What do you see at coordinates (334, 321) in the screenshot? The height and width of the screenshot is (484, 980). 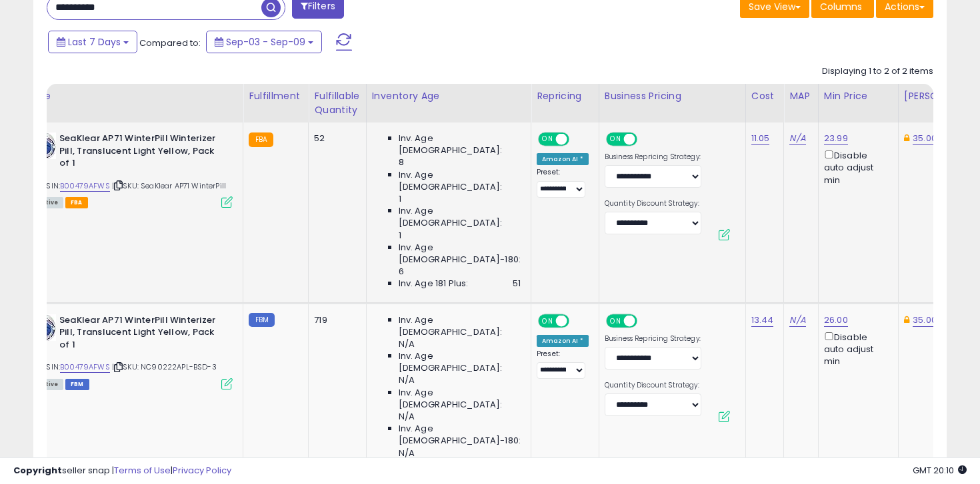 I see `div: 719` at bounding box center [334, 321].